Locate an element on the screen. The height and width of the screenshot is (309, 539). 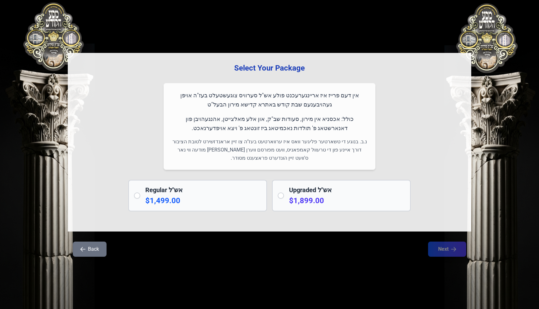
p: $1,899.00 is located at coordinates (347, 201).